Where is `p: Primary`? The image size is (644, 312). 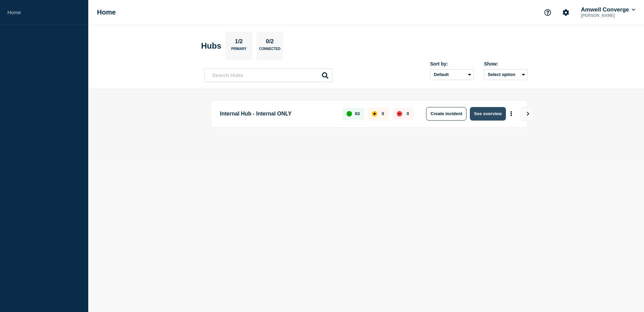 p: Primary is located at coordinates (239, 50).